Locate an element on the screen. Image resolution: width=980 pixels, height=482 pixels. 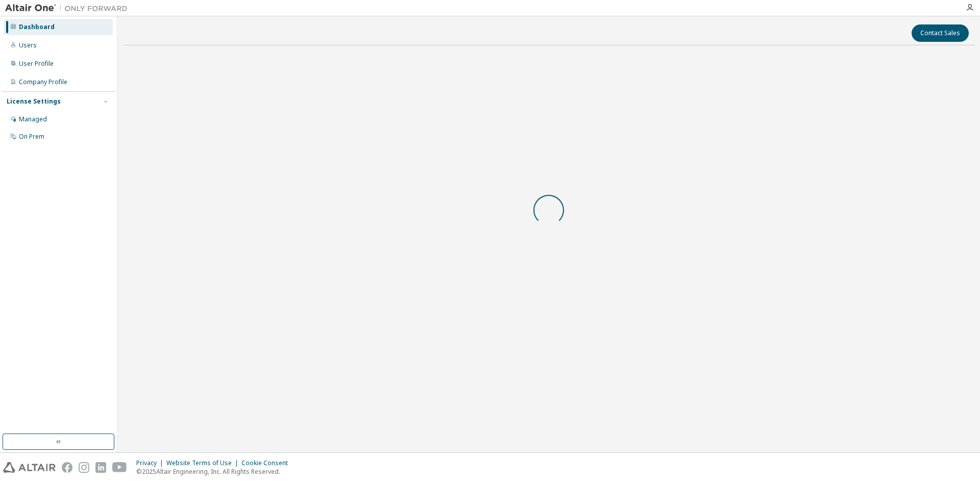
img: altair_logo.svg is located at coordinates (29, 468).